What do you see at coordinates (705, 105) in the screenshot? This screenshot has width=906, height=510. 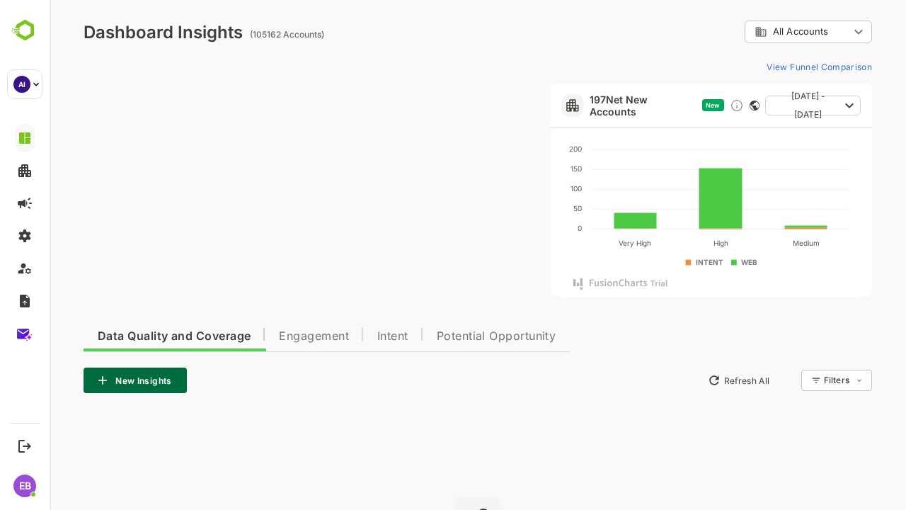 I see `div: This card does not support filter and segments` at bounding box center [705, 105].